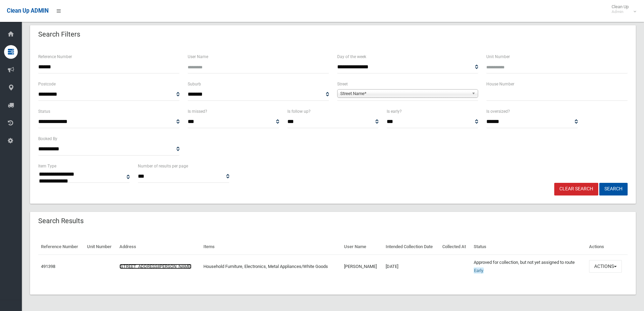 Image resolution: width=644 pixels, height=311 pixels. Describe the element at coordinates (394, 111) in the screenshot. I see `label: Is early?` at that location.